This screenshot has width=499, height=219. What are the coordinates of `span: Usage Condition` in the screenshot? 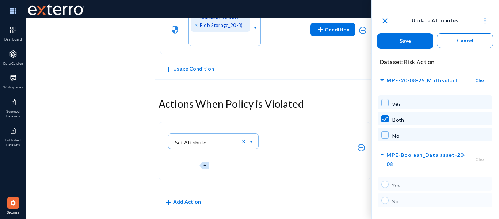 It's located at (194, 69).